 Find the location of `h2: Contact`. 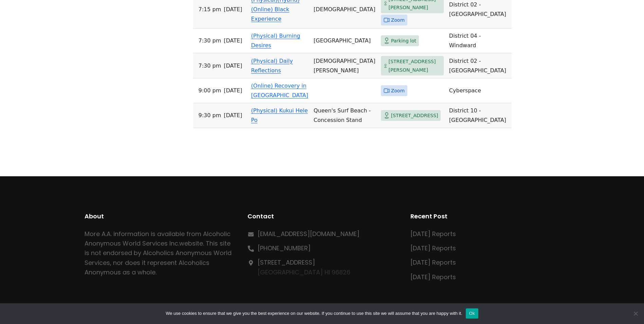

h2: Contact is located at coordinates (322, 217).